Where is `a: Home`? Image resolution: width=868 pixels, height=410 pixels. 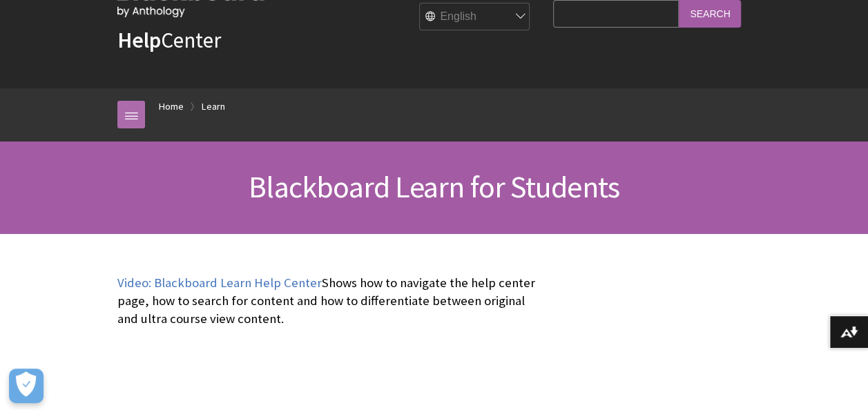 a: Home is located at coordinates (171, 106).